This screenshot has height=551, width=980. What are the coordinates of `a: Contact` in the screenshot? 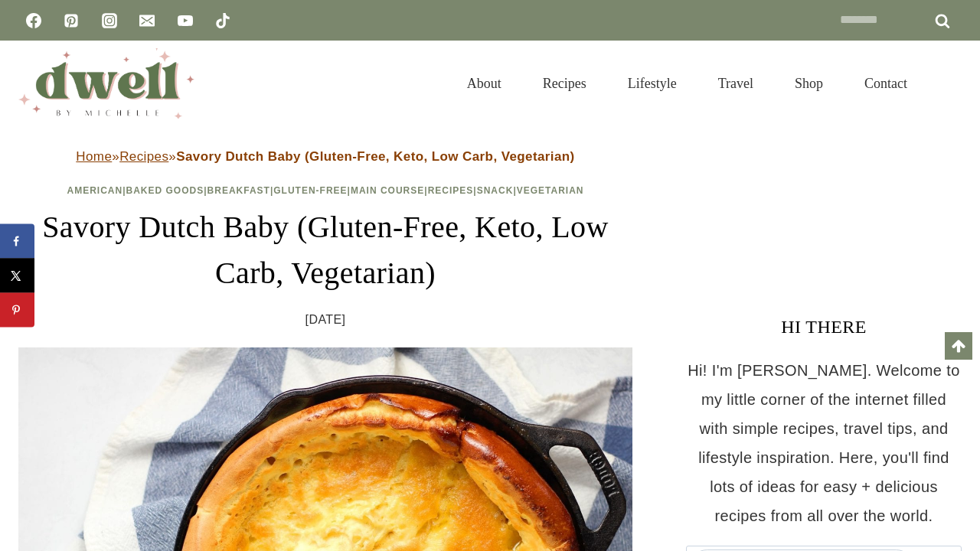 It's located at (886, 84).